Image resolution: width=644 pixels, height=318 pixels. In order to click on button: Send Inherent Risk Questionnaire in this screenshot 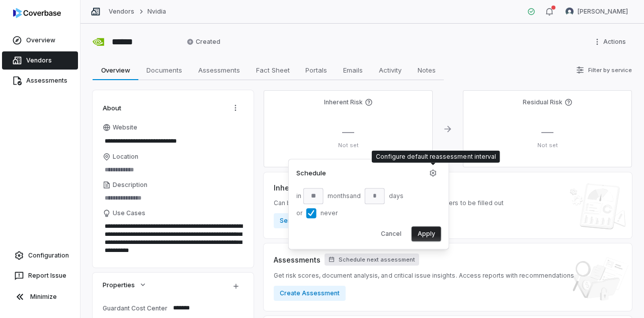, I will do `click(335, 221)`.